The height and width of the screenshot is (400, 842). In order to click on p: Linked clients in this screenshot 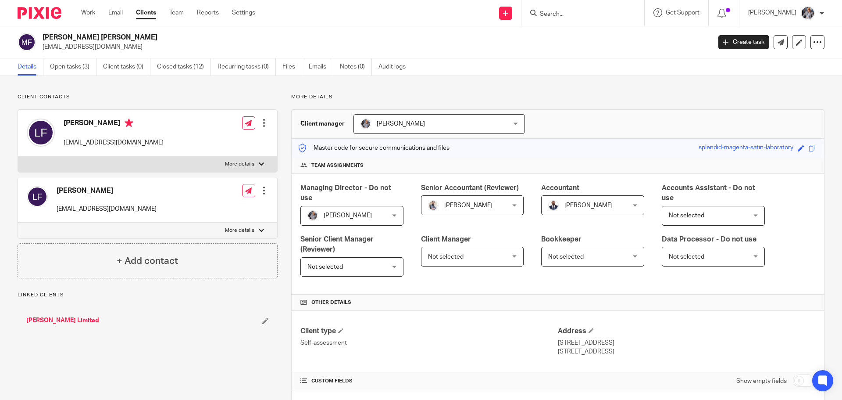, I will do `click(147, 295)`.